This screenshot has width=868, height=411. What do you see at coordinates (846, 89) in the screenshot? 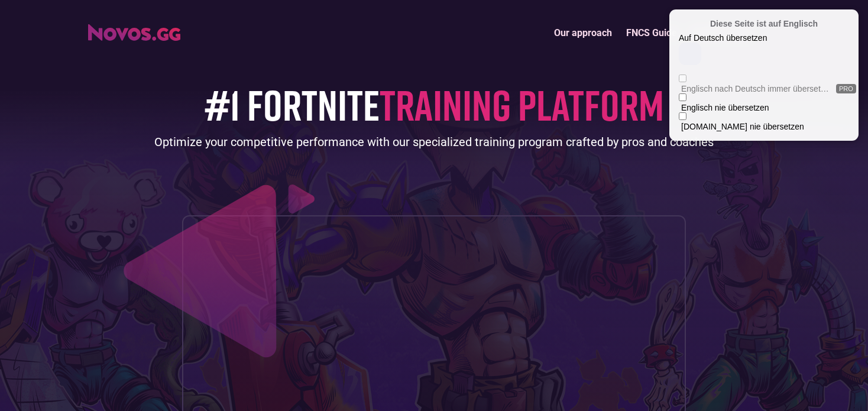
I see `span: PRO` at bounding box center [846, 89].